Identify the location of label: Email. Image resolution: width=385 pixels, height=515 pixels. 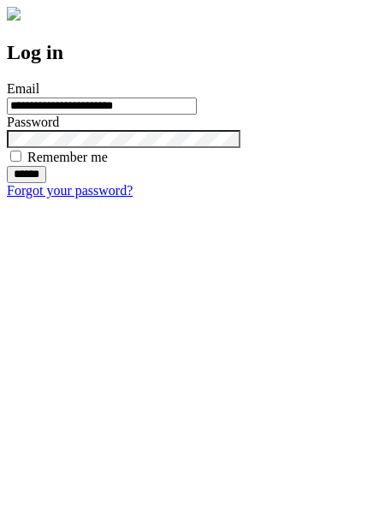
(23, 88).